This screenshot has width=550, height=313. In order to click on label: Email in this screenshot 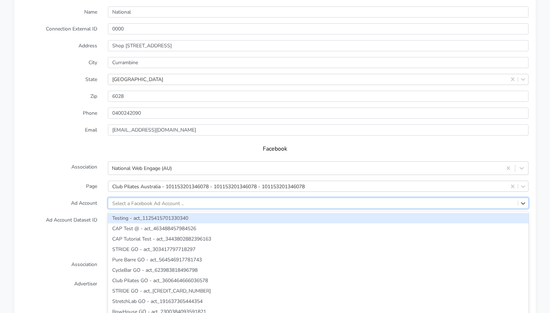, I will do `click(59, 130)`.